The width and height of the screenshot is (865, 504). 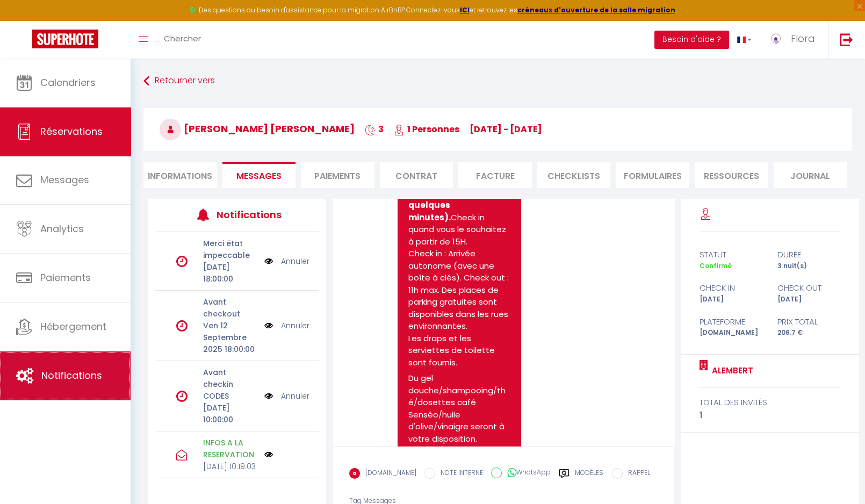 What do you see at coordinates (526, 473) in the screenshot?
I see `label: WhatsApp` at bounding box center [526, 473].